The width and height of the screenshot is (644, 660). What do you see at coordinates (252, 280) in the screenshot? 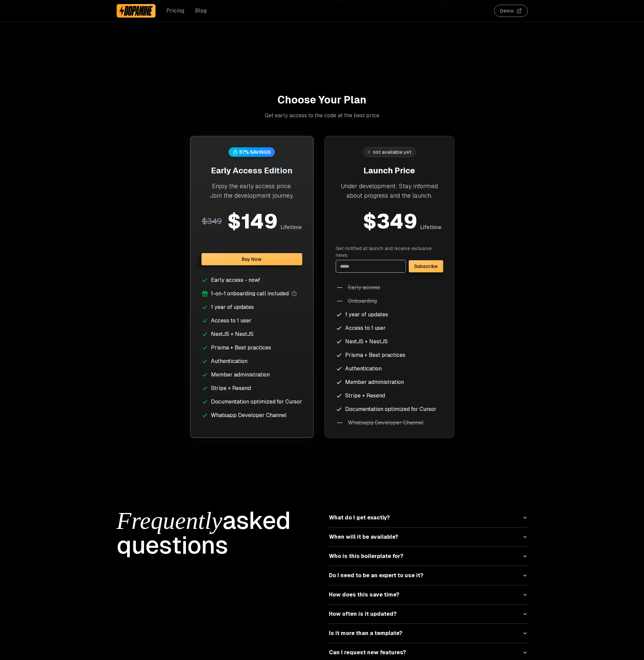
I see `li: Early access - now!` at bounding box center [252, 280].